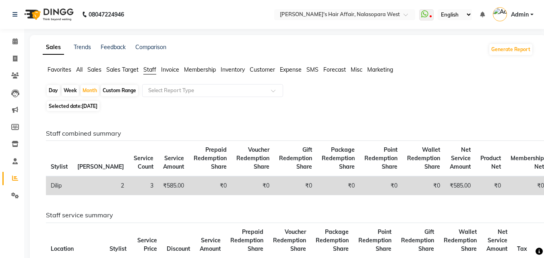 The image size is (544, 258). I want to click on a: Sales, so click(53, 48).